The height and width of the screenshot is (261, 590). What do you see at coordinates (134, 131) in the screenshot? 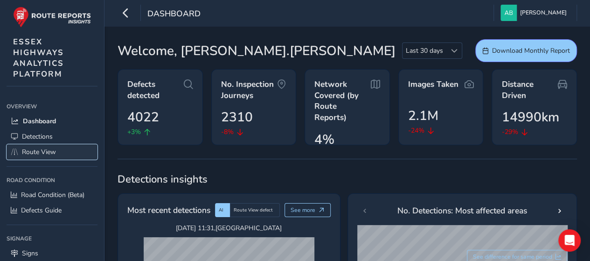
I see `span: +3%` at bounding box center [134, 131].